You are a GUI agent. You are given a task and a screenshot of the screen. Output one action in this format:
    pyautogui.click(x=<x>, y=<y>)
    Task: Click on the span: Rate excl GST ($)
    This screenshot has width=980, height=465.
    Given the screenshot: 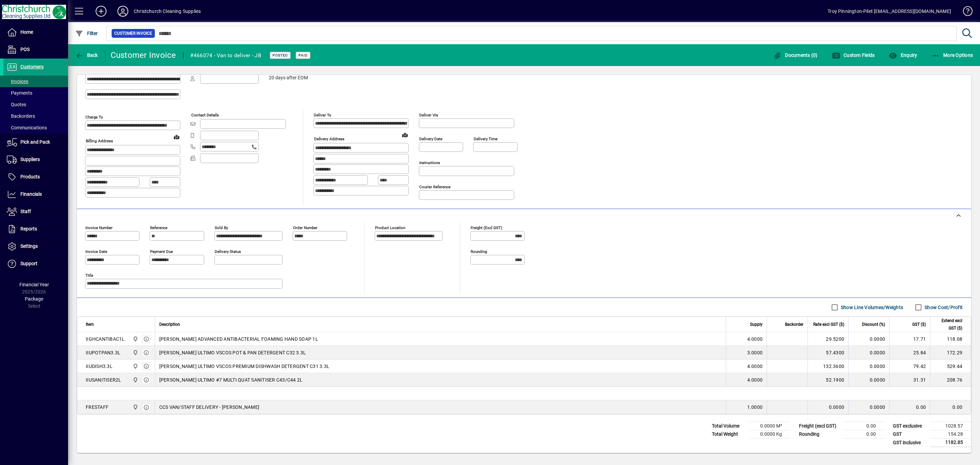 What is the action you would take?
    pyautogui.click(x=829, y=324)
    